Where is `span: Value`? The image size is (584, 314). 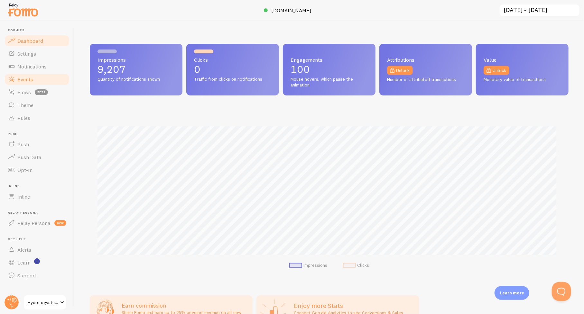
span: Value is located at coordinates (522, 60).